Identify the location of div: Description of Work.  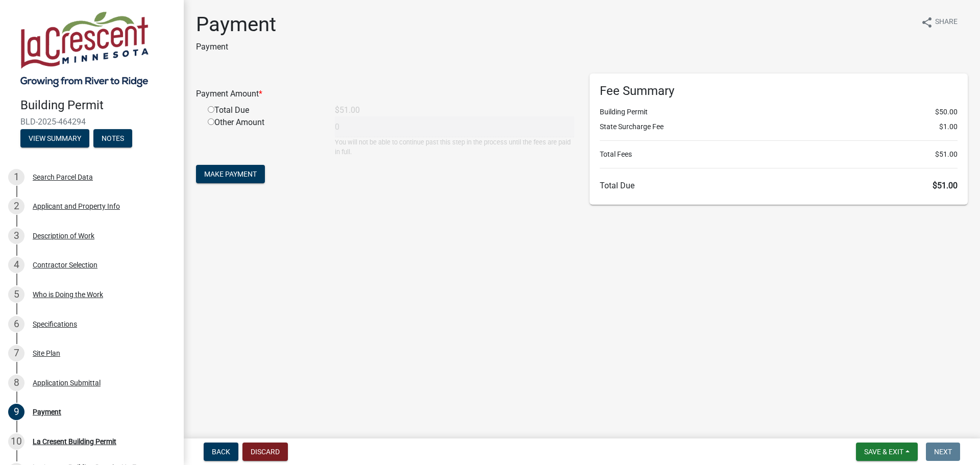
(64, 236).